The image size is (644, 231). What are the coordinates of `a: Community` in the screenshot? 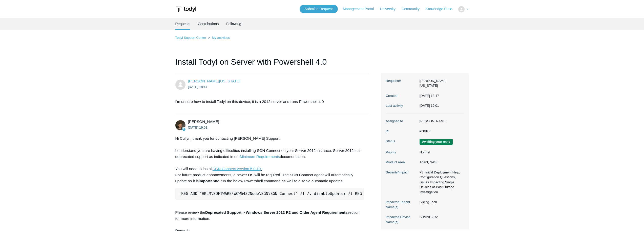 It's located at (413, 9).